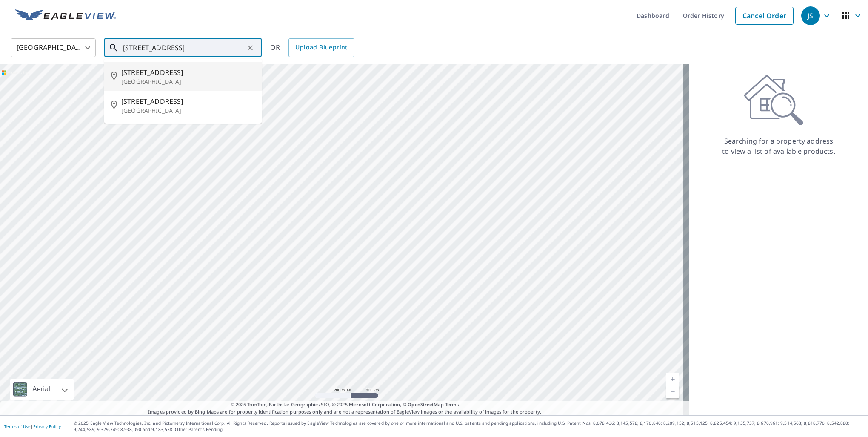 This screenshot has width=868, height=437. Describe the element at coordinates (778, 146) in the screenshot. I see `p: Searching for a property address to view a list of available products.` at that location.